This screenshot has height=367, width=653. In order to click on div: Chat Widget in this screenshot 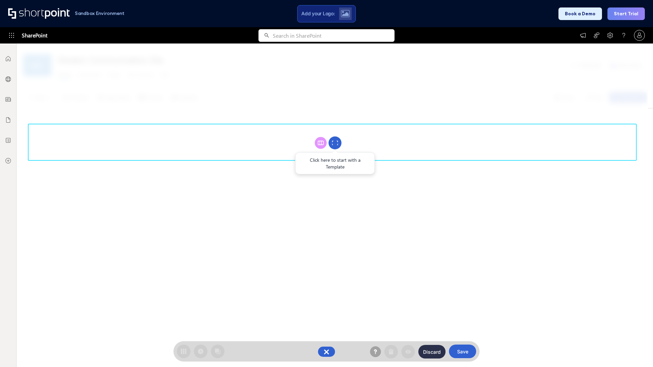, I will do `click(636, 351)`.